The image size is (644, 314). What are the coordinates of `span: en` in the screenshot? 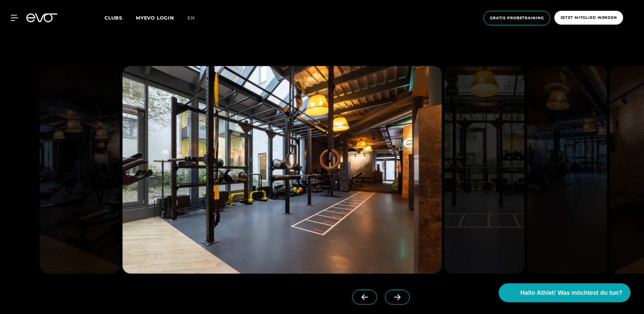 It's located at (191, 18).